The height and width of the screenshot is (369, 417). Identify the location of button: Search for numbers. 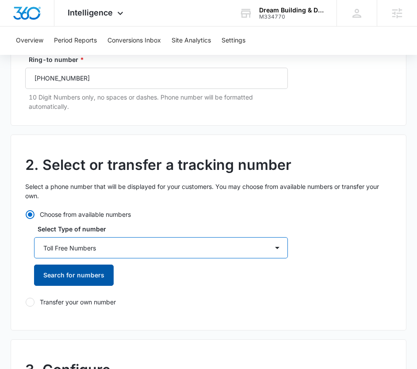
(74, 275).